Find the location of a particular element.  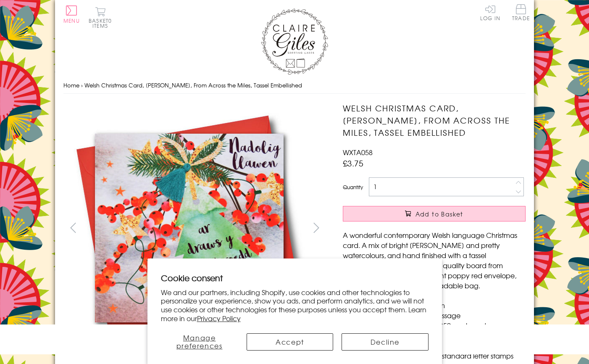

h2: Cookie consent is located at coordinates (295, 278).